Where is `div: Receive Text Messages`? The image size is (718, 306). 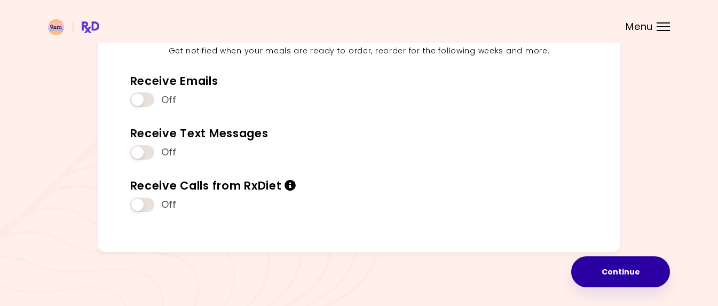 div: Receive Text Messages is located at coordinates (199, 133).